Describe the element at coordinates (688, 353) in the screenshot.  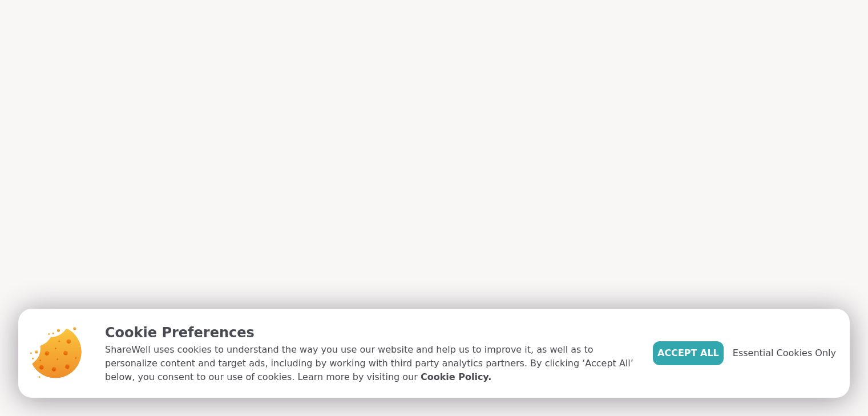
I see `button: Accept All` at that location.